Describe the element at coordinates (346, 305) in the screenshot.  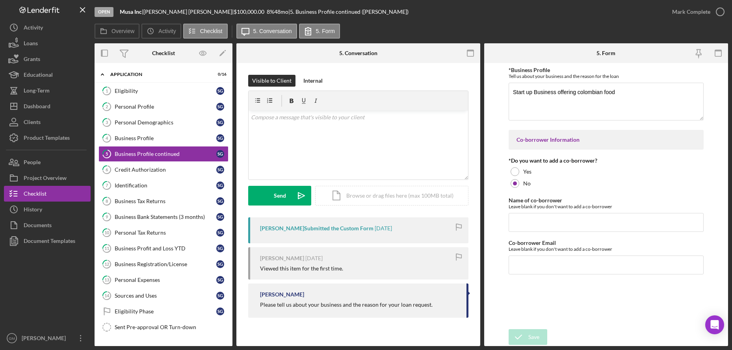
I see `div: Please tell us about your business and the reason for your loan request.` at that location.